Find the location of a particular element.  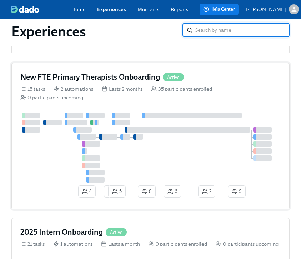

button: 4 is located at coordinates (87, 191).